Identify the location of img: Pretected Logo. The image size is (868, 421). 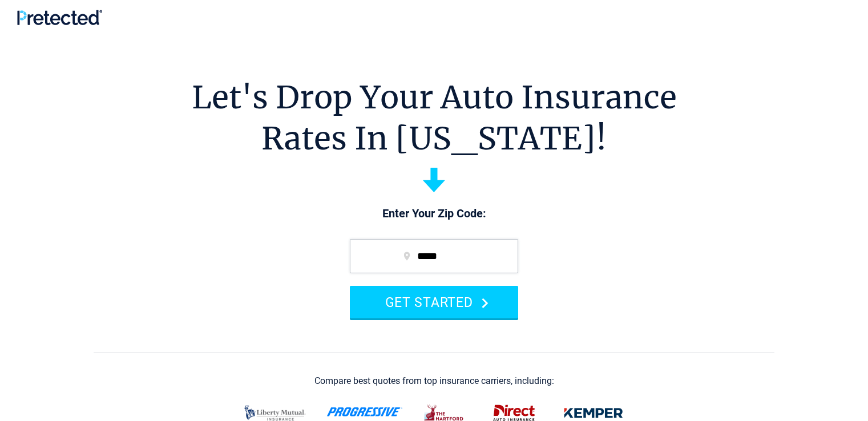
(59, 17).